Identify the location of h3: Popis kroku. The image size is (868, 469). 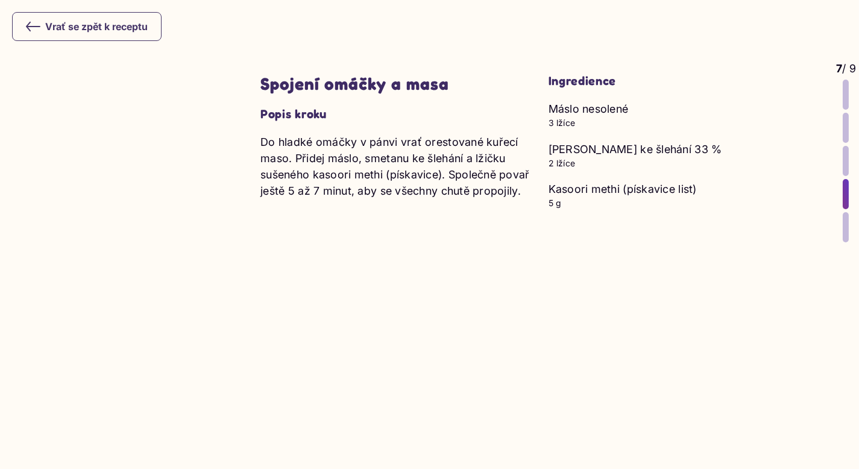
(398, 114).